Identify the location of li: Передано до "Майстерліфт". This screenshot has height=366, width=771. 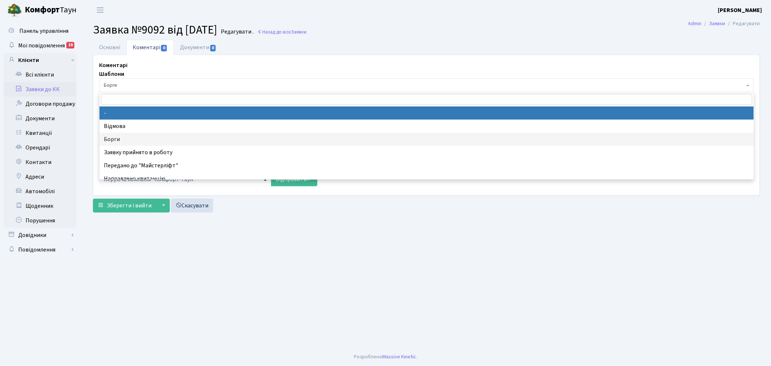
(426, 165).